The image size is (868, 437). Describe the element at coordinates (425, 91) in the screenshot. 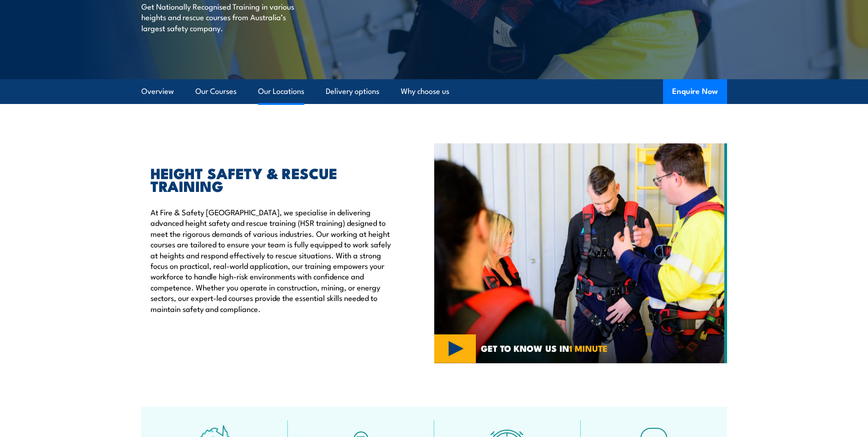

I see `a: Why choose us` at that location.